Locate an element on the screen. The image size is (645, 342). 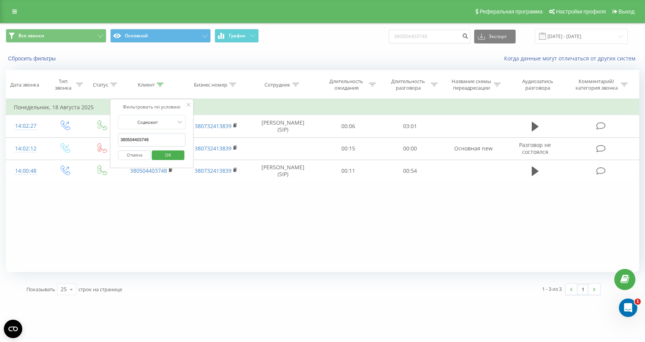
td: 00:11 is located at coordinates (348, 171).